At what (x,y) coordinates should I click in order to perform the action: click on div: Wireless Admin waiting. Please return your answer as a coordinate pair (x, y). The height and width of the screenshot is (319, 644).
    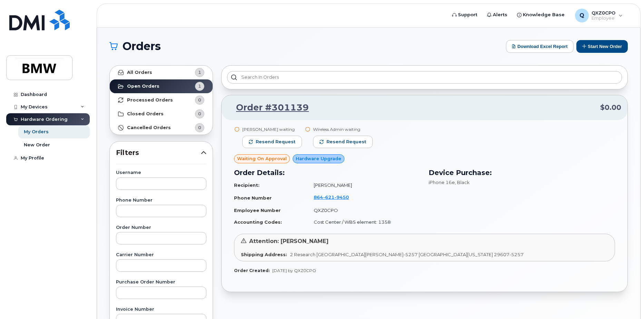
    Looking at the image, I should click on (343, 129).